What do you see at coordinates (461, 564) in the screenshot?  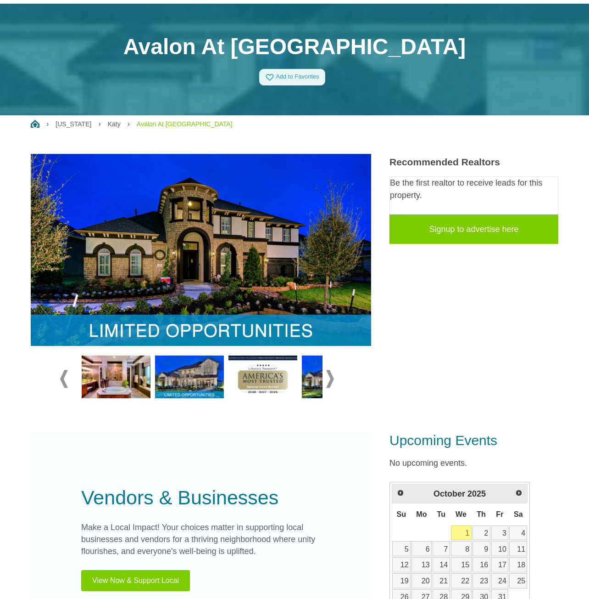 I see `a: 15` at bounding box center [461, 564].